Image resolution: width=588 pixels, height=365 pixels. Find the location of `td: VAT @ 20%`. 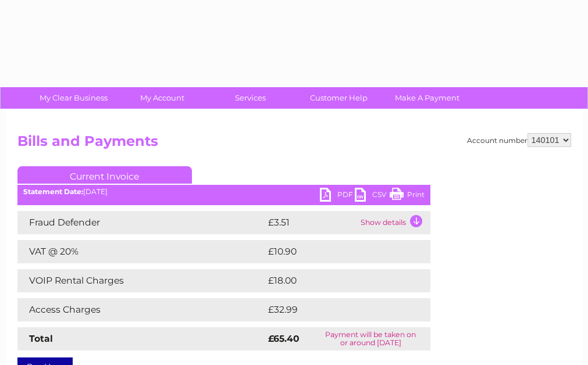

td: VAT @ 20% is located at coordinates (141, 251).